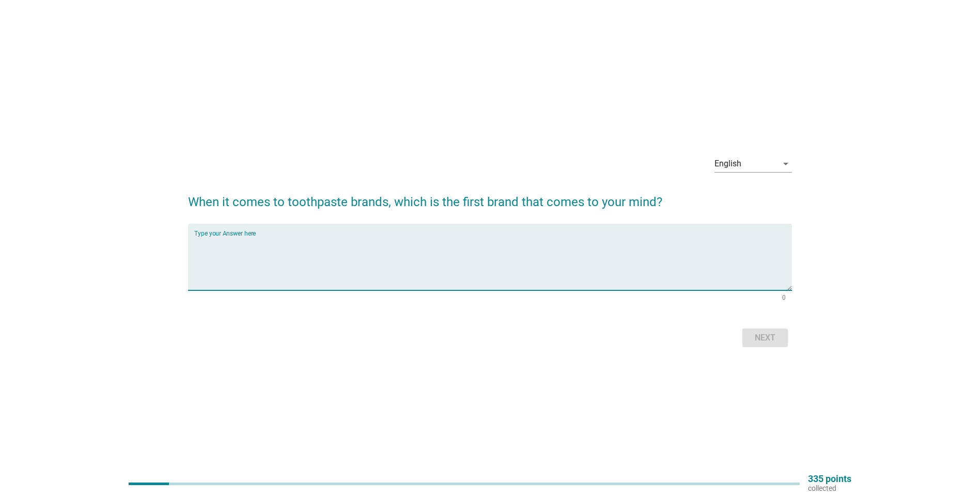  Describe the element at coordinates (830, 488) in the screenshot. I see `p: collected` at that location.